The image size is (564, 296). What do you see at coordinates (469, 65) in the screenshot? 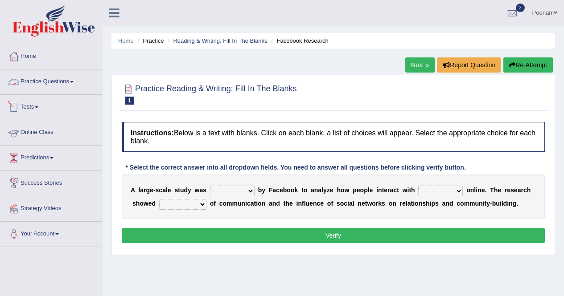
I see `button: Report Question` at bounding box center [469, 65].